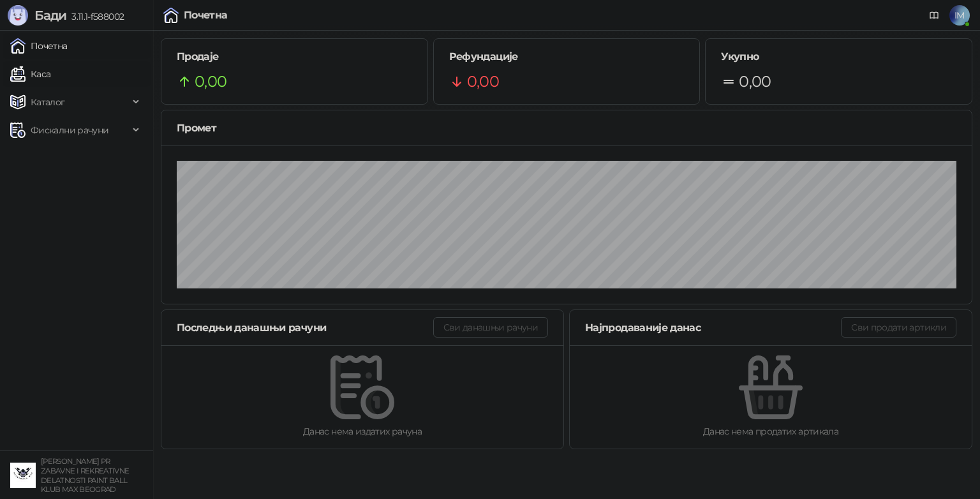 This screenshot has width=980, height=499. What do you see at coordinates (567, 128) in the screenshot?
I see `div: Промет` at bounding box center [567, 128].